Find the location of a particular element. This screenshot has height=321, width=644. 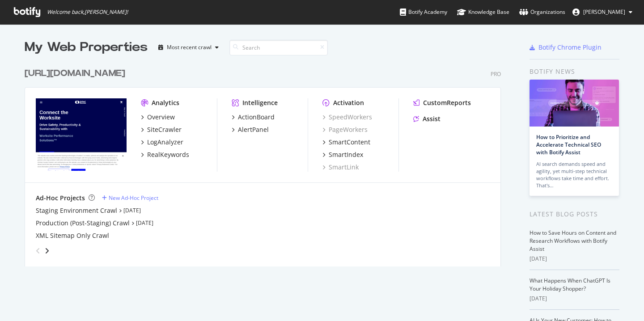

div: grid is located at coordinates (266, 162).